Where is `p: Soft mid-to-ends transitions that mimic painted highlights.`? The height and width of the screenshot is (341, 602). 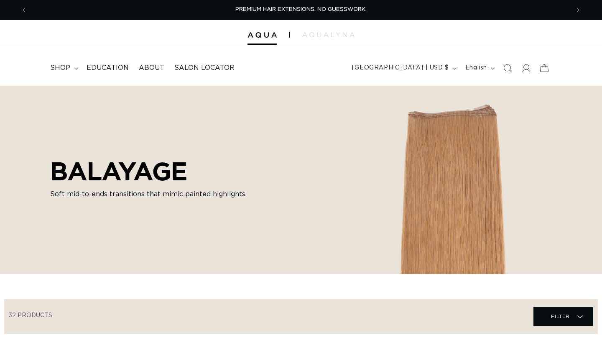 p: Soft mid-to-ends transitions that mimic painted highlights. is located at coordinates (148, 194).